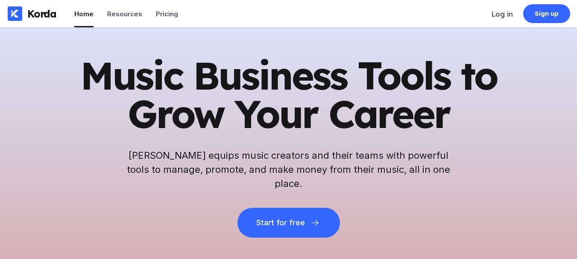 The width and height of the screenshot is (577, 259). Describe the element at coordinates (281, 223) in the screenshot. I see `div: Start for free` at that location.